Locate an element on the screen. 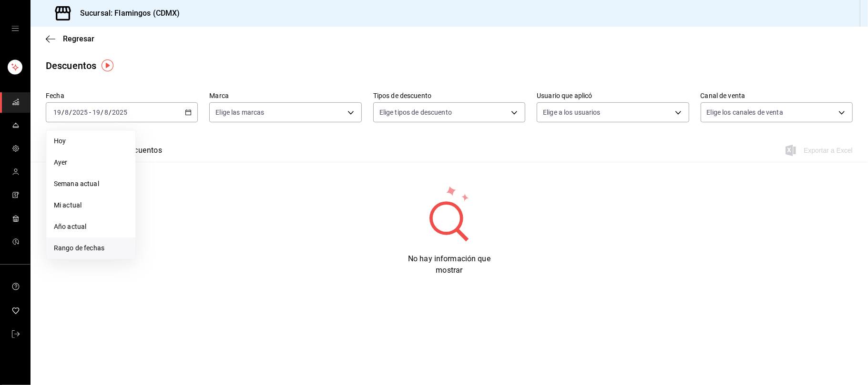 This screenshot has height=385, width=868. font: Elige las marcas is located at coordinates (240, 113).